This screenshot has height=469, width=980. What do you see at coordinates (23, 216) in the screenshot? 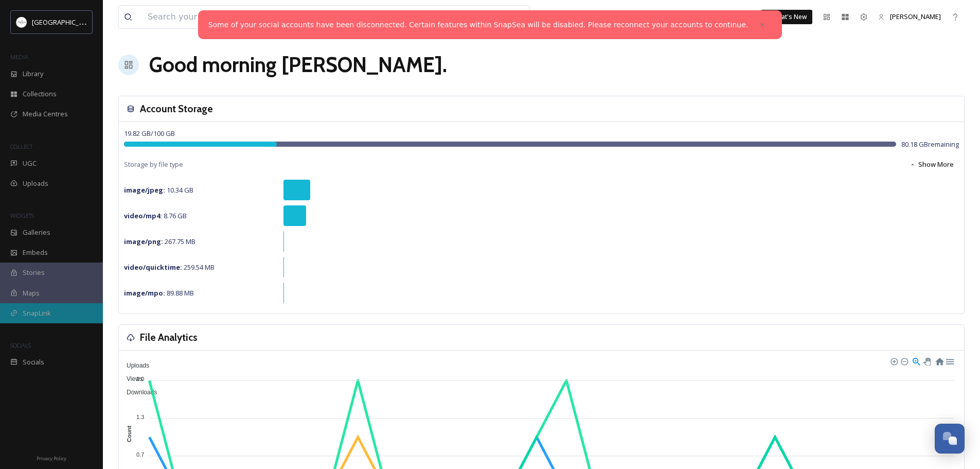
I see `span: WIDGETS` at bounding box center [23, 216].